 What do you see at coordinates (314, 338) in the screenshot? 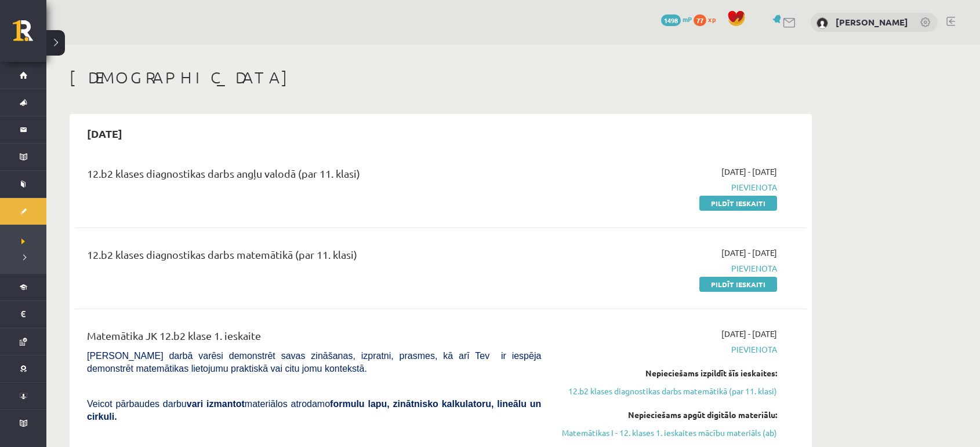
I see `div: Matemātika JK 12.b2 klase 1. ieskaite` at bounding box center [314, 338].